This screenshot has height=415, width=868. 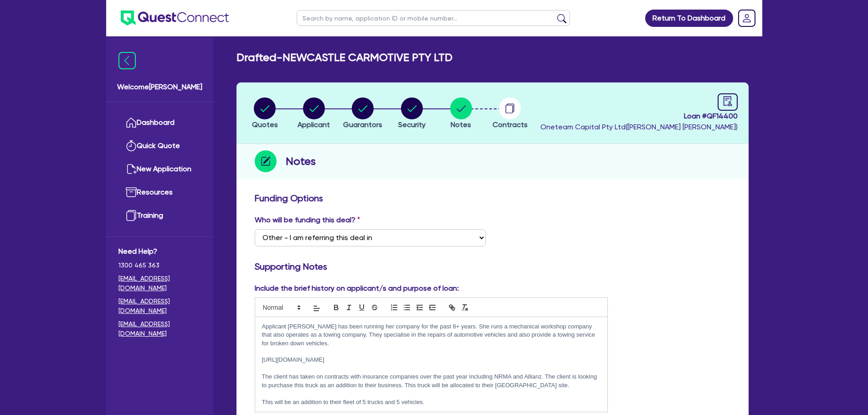 What do you see at coordinates (412, 125) in the screenshot?
I see `span: Security` at bounding box center [412, 125].